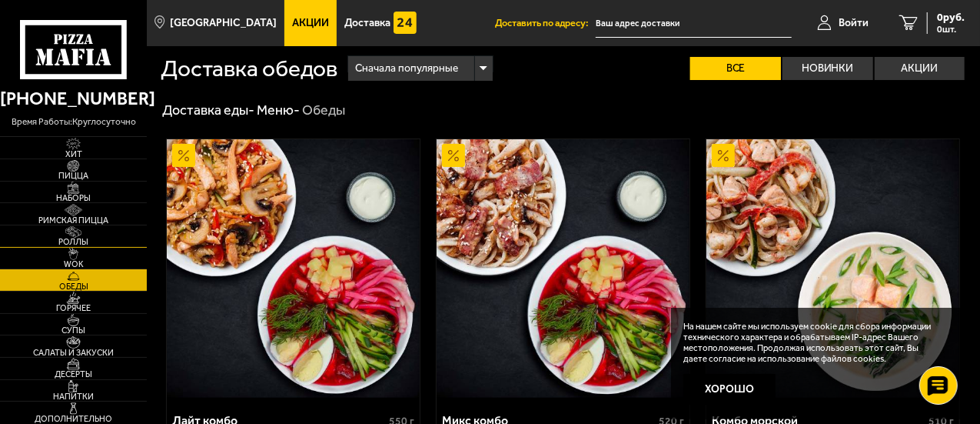 This screenshot has height=424, width=980. What do you see at coordinates (545, 23) in the screenshot?
I see `span: Доставить по адресу:` at bounding box center [545, 23].